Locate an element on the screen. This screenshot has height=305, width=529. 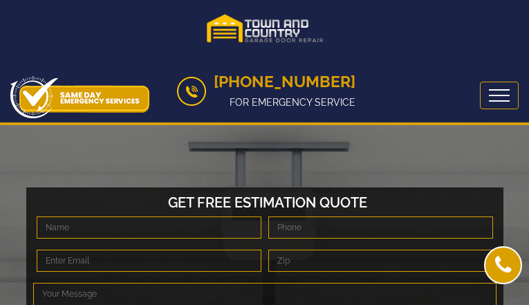
input: Name is located at coordinates (149, 227).